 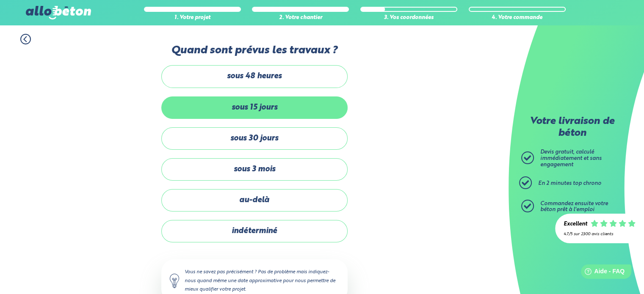 I want to click on div: 1. Votre projet, so click(x=192, y=18).